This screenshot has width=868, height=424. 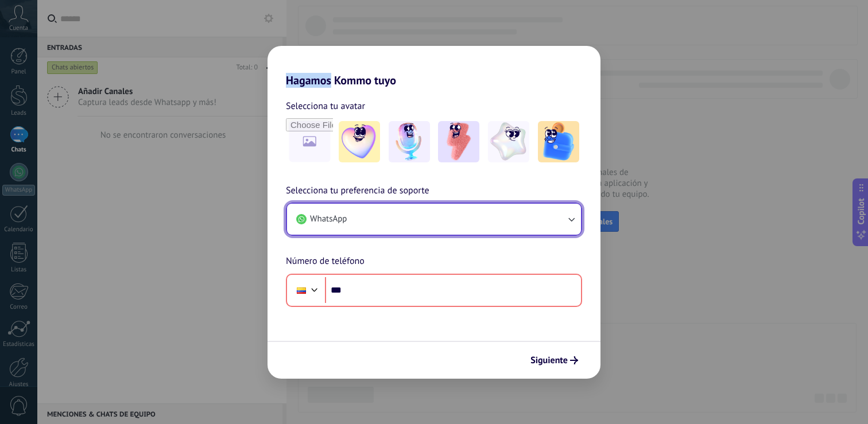 I want to click on img: -1.jpeg, so click(x=359, y=142).